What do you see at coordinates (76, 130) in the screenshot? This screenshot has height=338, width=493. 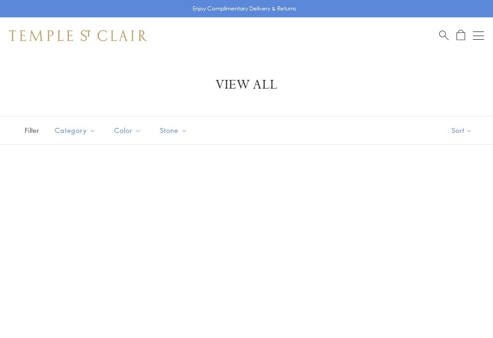 I see `span: Category` at bounding box center [76, 130].